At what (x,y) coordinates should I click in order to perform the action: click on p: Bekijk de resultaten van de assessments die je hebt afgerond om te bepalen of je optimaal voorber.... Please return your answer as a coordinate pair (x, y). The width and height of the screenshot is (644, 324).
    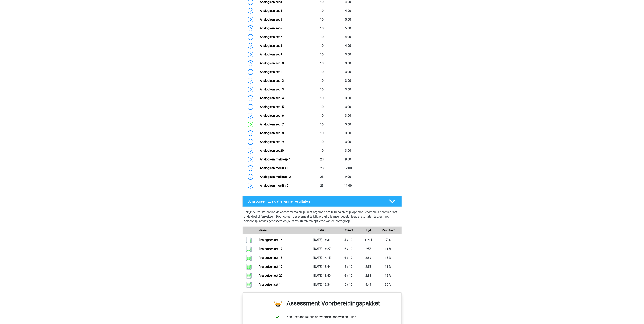
    Looking at the image, I should click on (322, 217).